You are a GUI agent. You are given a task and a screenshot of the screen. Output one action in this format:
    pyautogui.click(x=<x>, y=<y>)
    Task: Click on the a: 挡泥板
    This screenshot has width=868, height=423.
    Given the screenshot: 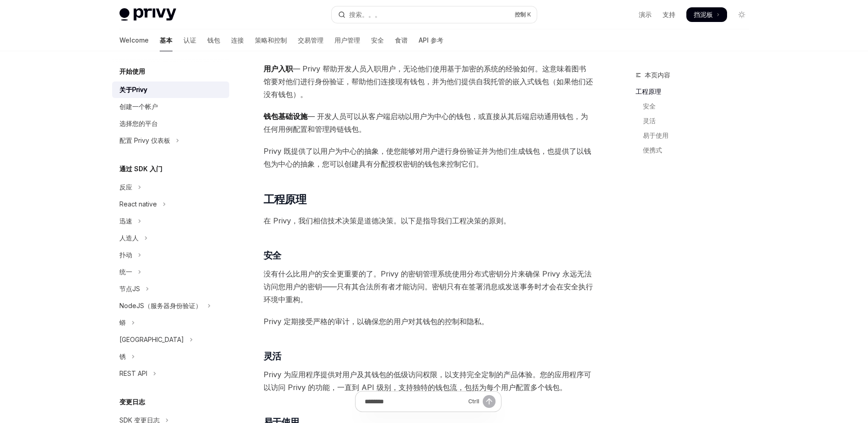 What is the action you would take?
    pyautogui.click(x=707, y=15)
    